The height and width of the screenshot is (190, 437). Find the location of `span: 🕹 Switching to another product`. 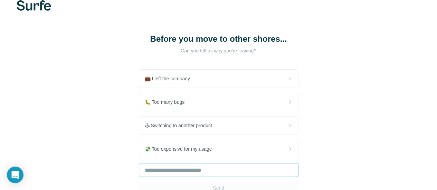

span: 🕹 Switching to another product is located at coordinates (181, 126).